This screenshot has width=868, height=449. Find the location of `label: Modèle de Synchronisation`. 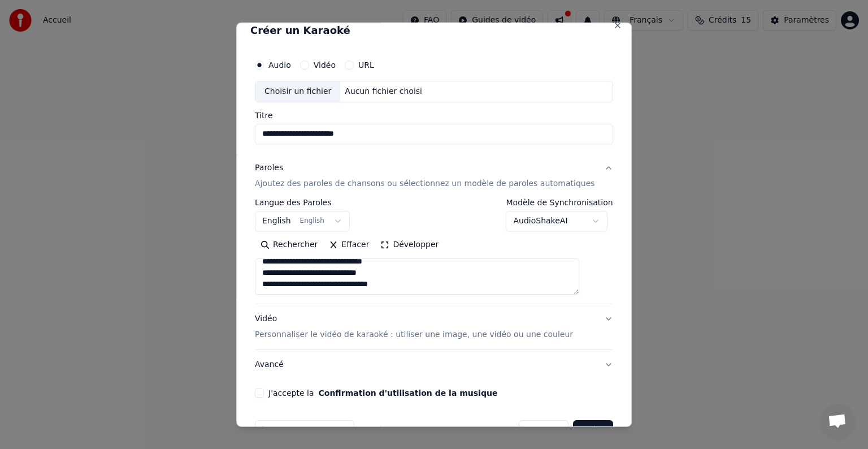

label: Modèle de Synchronisation is located at coordinates (560, 202).